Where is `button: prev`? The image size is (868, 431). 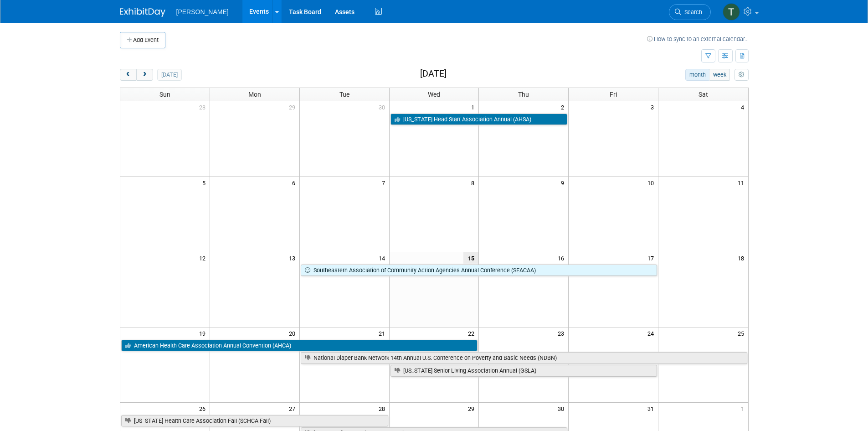 button: prev is located at coordinates (128, 75).